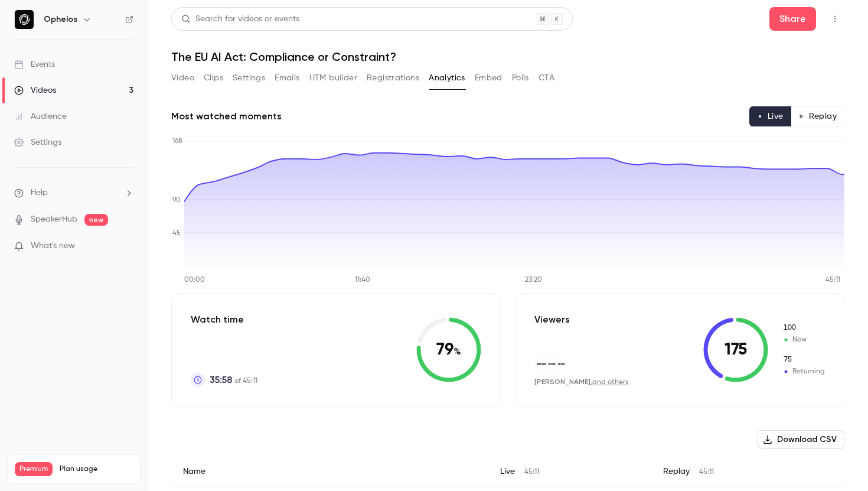  I want to click on li: help-dropdown-opener, so click(74, 193).